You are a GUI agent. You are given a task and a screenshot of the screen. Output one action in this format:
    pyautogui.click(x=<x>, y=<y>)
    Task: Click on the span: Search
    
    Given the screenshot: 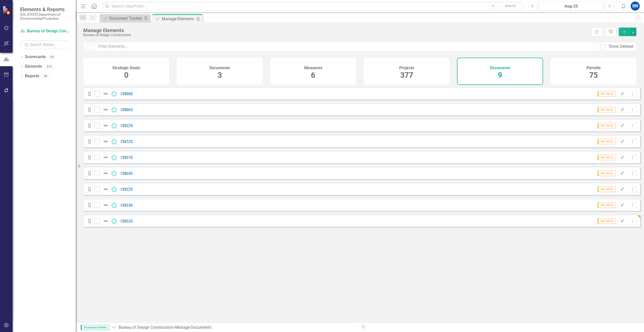 What is the action you would take?
    pyautogui.click(x=510, y=6)
    